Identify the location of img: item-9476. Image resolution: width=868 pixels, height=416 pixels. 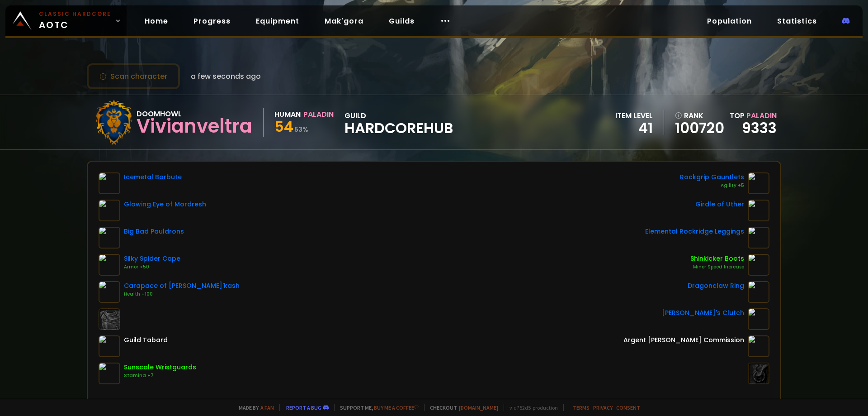
(109, 237).